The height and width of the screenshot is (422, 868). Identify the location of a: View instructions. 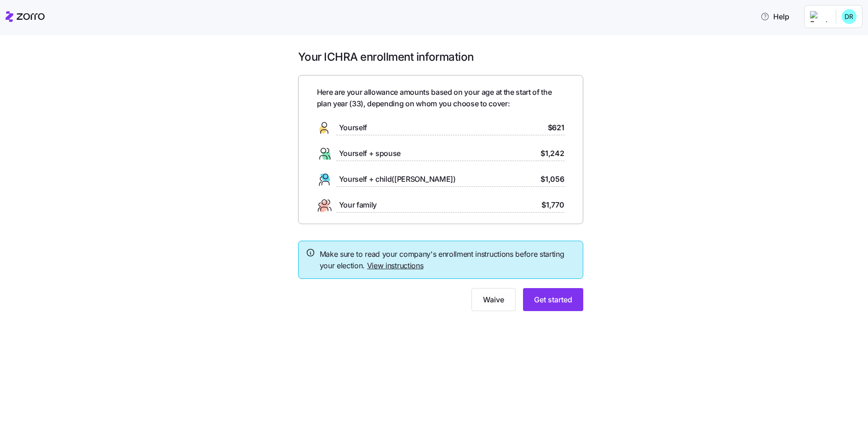
(395, 266).